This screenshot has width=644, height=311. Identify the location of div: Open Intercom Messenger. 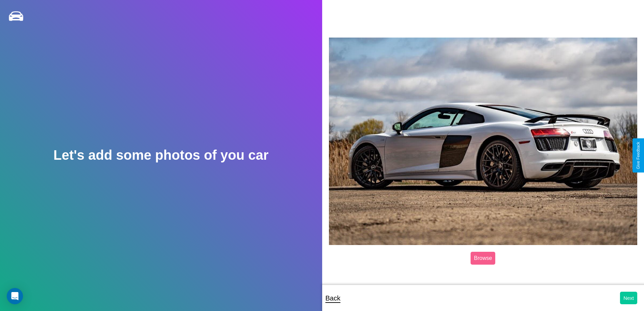
(15, 296).